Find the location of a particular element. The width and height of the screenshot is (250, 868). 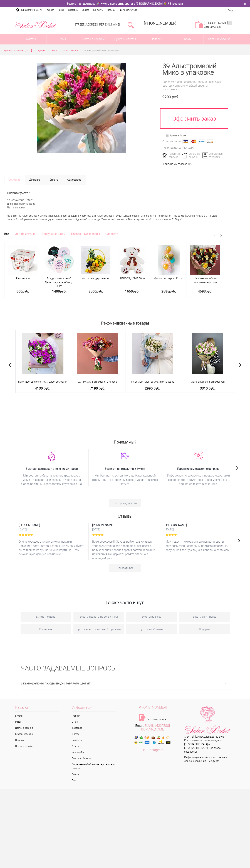

h3: В какие районы города вы доставляете цветы? is located at coordinates (125, 683).